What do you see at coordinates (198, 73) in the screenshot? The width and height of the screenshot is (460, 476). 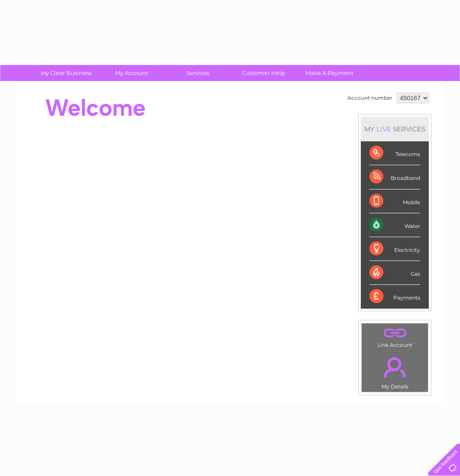 I see `a: Services` at bounding box center [198, 73].